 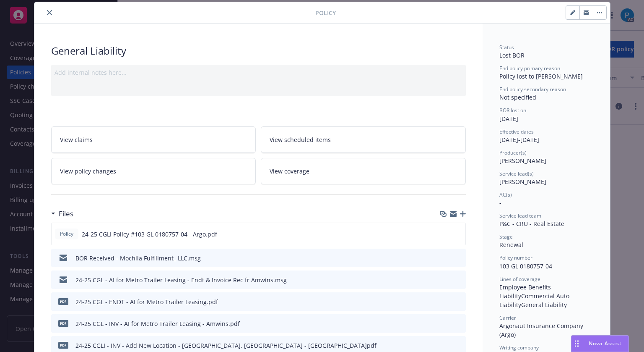 I want to click on span: View claims, so click(x=77, y=140).